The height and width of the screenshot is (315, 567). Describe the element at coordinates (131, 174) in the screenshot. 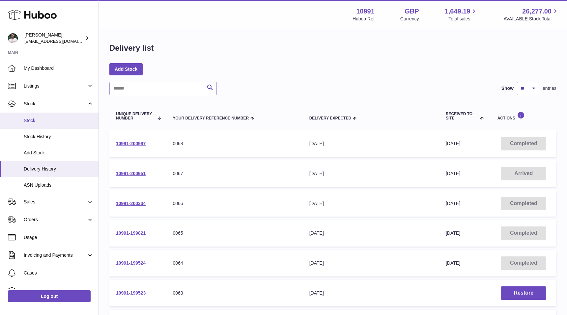

I see `a: 10991-200951` at that location.